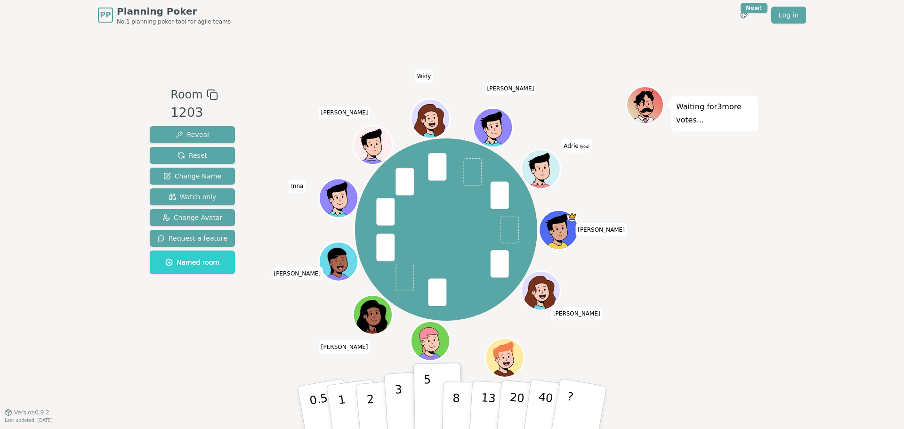  I want to click on span: No.1 planning poker tool for agile teams, so click(174, 22).